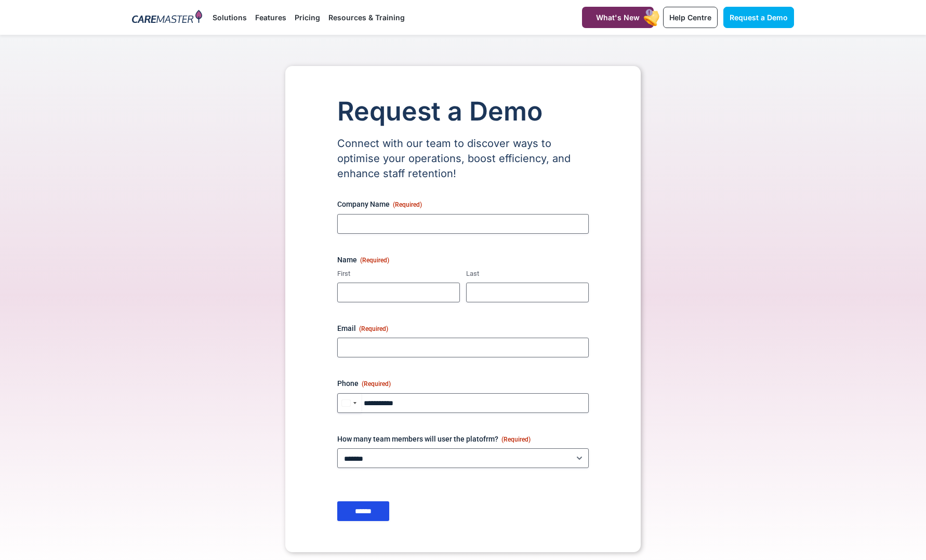 The image size is (926, 560). What do you see at coordinates (618, 17) in the screenshot?
I see `a: What's New` at bounding box center [618, 17].